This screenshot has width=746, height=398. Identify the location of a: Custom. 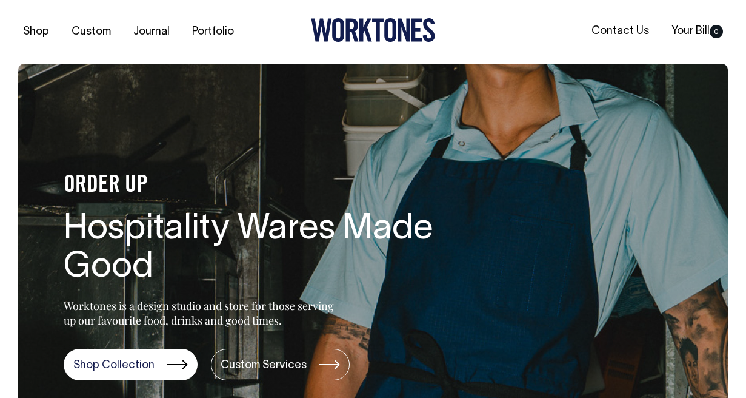
(91, 32).